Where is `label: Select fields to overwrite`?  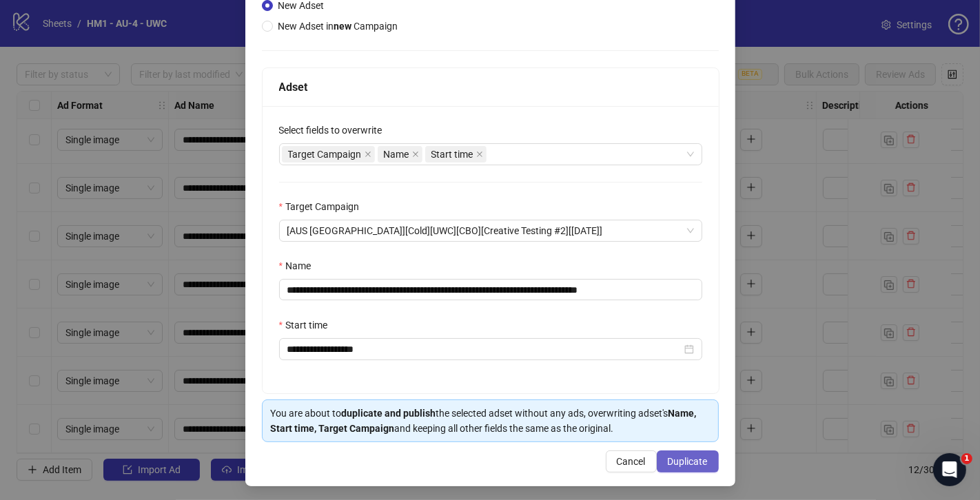
label: Select fields to overwrite is located at coordinates (335, 130).